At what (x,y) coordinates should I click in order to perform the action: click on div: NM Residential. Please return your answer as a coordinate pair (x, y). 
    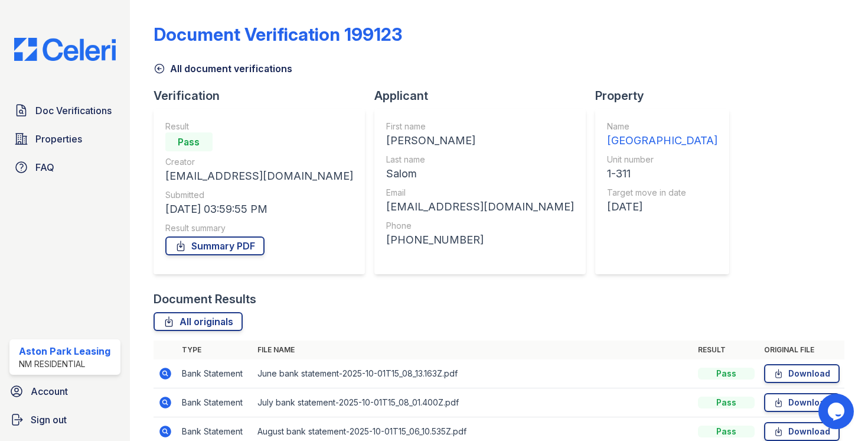
    Looking at the image, I should click on (64, 364).